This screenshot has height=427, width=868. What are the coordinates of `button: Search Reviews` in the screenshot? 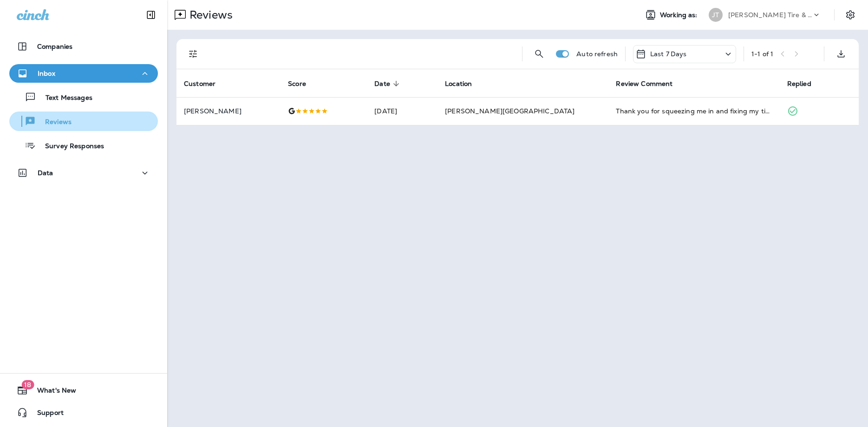 It's located at (539, 54).